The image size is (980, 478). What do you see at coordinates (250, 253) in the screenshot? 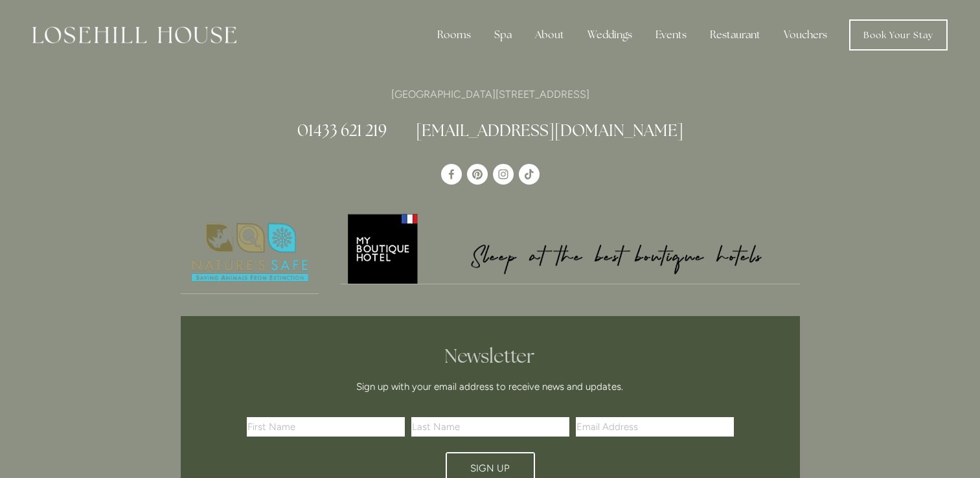
I see `img: Nature's Safe - Logo` at bounding box center [250, 253].